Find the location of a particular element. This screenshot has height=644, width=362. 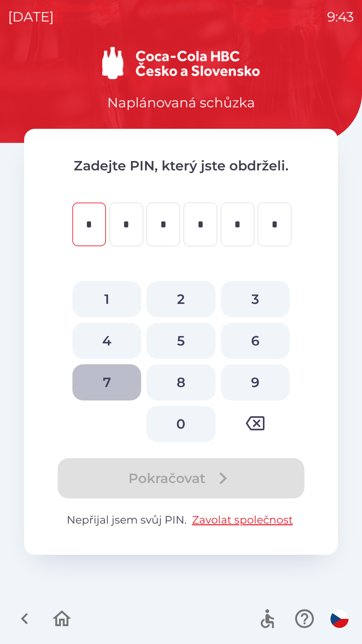

button: 6 is located at coordinates (255, 341).